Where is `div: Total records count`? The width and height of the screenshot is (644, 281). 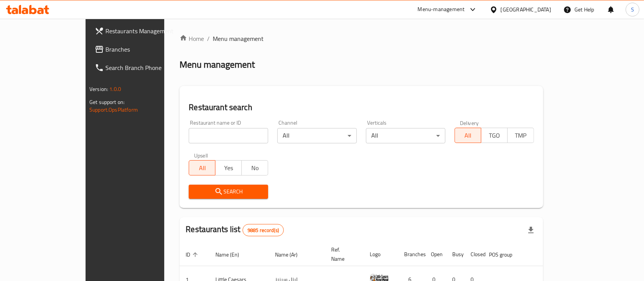 div: Total records count is located at coordinates (263, 231).